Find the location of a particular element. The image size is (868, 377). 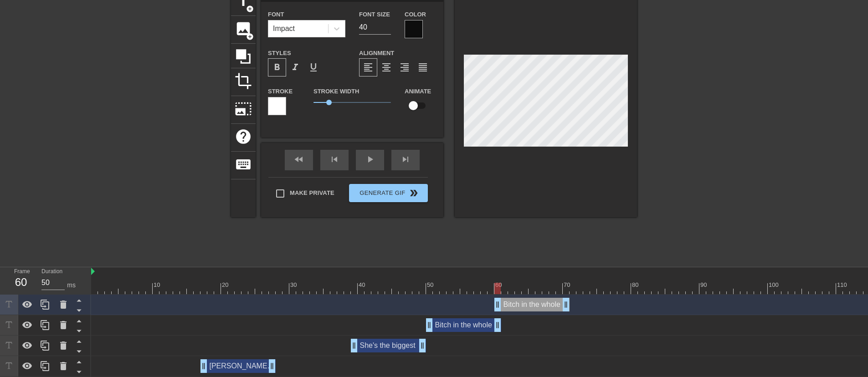

label: Color is located at coordinates (415, 14).